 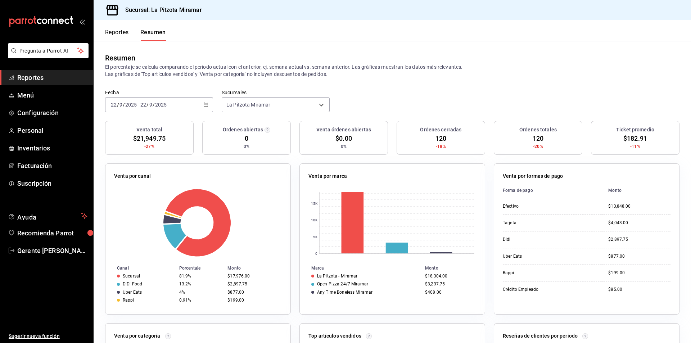 What do you see at coordinates (539, 206) in the screenshot?
I see `div: Efectivo` at bounding box center [539, 206].